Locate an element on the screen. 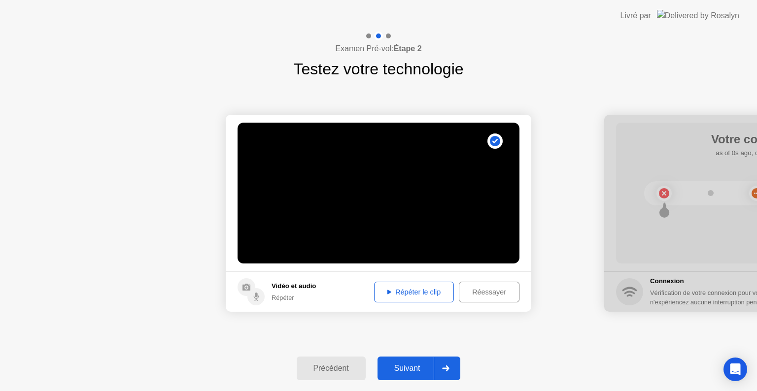 This screenshot has height=391, width=757. div: Répéter is located at coordinates (294, 298).